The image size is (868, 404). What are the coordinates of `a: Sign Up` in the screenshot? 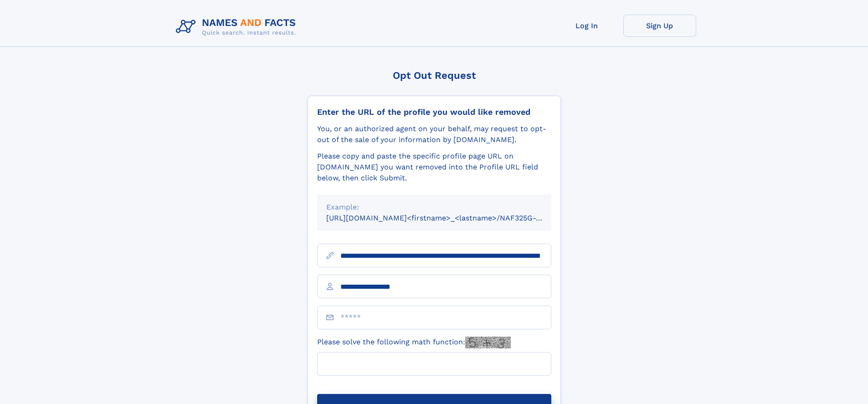 It's located at (660, 26).